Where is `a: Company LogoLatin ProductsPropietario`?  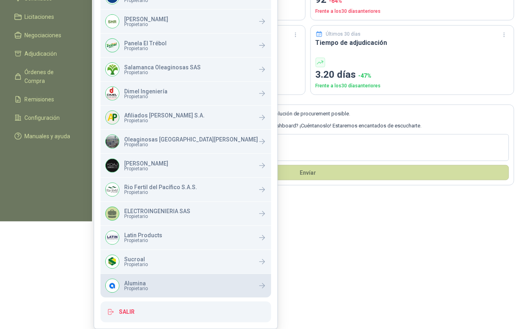
a: Company LogoLatin ProductsPropietario is located at coordinates (186, 238).